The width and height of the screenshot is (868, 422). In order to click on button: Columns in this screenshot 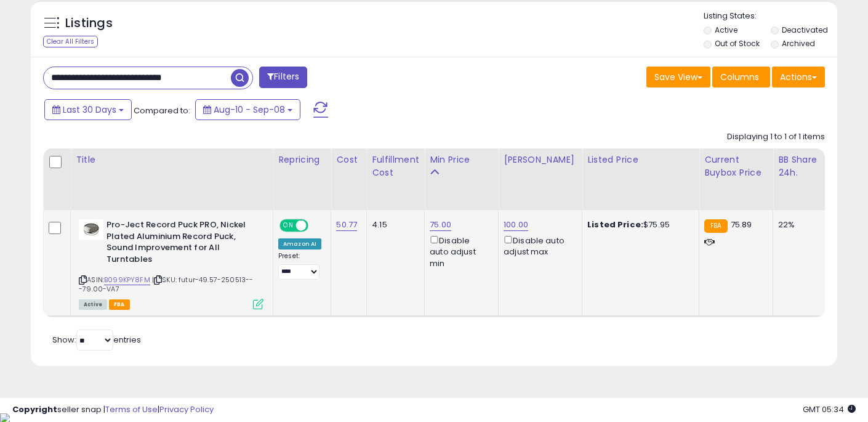, I will do `click(741, 77)`.